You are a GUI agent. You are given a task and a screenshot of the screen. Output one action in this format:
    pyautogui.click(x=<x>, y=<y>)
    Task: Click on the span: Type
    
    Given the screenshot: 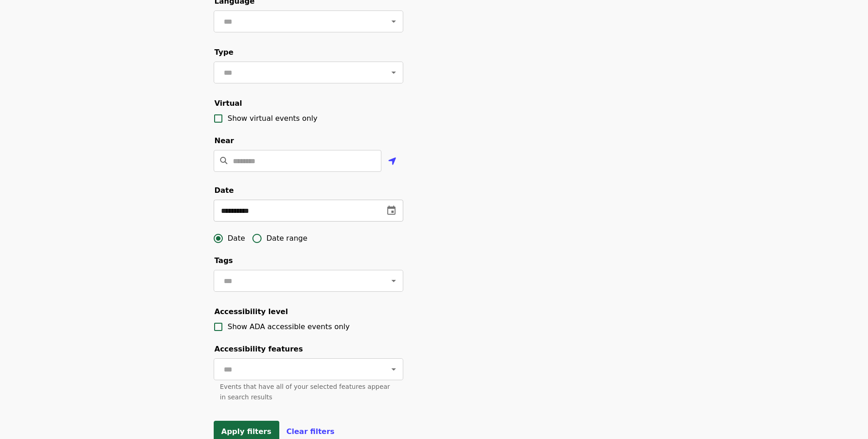 What is the action you would take?
    pyautogui.click(x=224, y=52)
    